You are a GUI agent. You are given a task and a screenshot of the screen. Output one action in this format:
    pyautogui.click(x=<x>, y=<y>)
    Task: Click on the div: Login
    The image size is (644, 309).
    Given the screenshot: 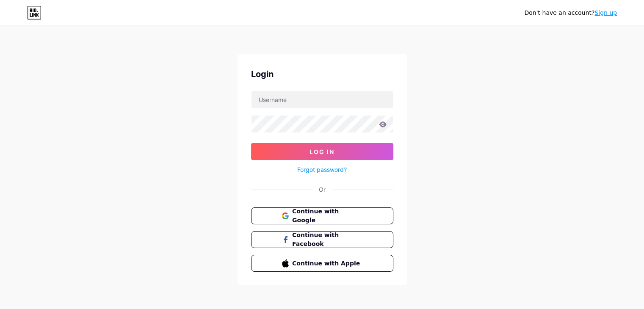 What is the action you would take?
    pyautogui.click(x=322, y=74)
    